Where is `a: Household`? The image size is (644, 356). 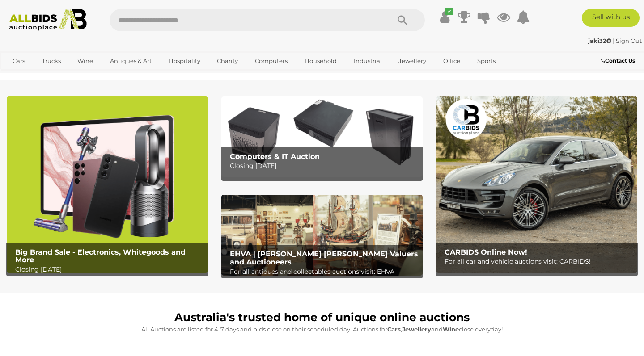 a: Household is located at coordinates (320, 61).